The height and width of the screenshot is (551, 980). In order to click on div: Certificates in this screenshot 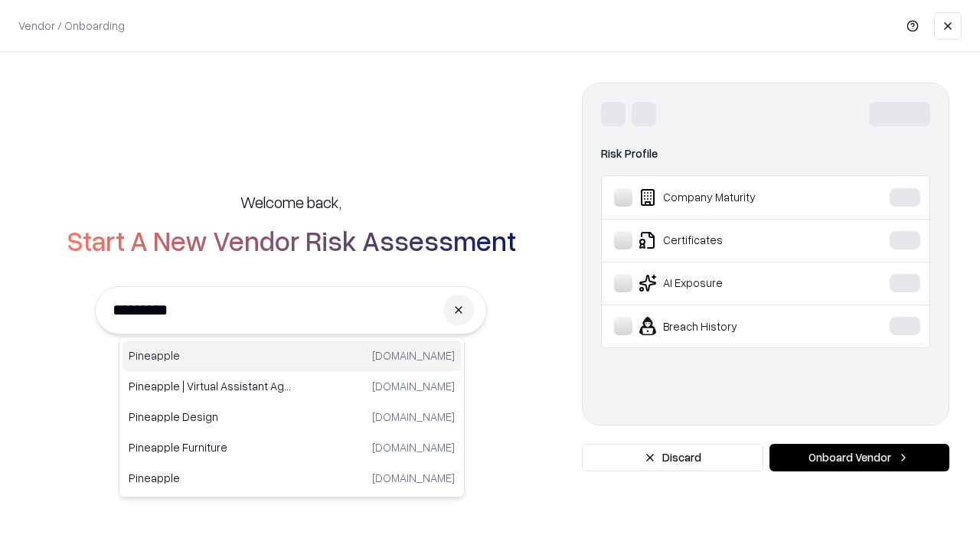, I will do `click(728, 241)`.